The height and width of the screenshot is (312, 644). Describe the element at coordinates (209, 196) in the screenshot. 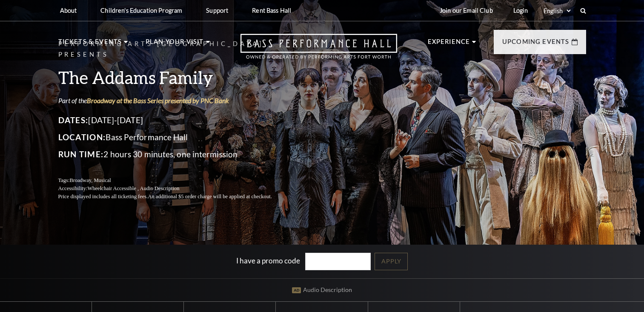

I see `span: An additional $5 order charge will be applied at checkout.` at that location.